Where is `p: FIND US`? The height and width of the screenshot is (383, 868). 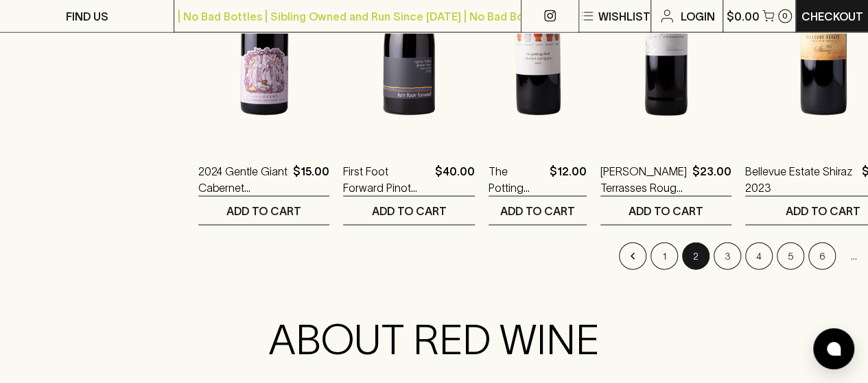
p: FIND US is located at coordinates (87, 17).